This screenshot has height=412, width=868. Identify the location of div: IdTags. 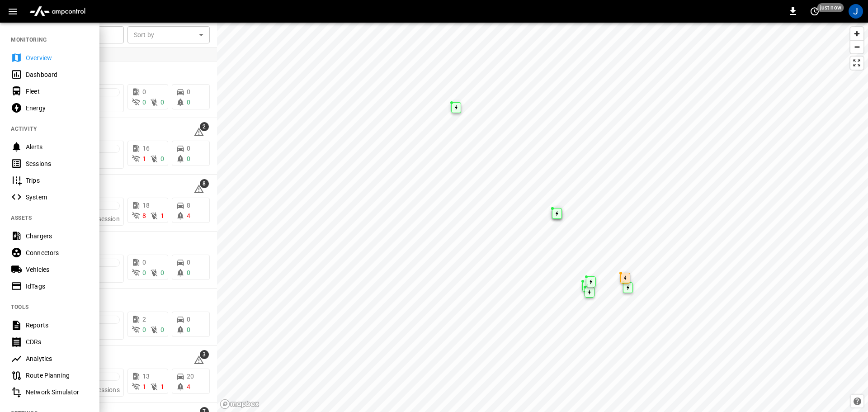
(57, 286).